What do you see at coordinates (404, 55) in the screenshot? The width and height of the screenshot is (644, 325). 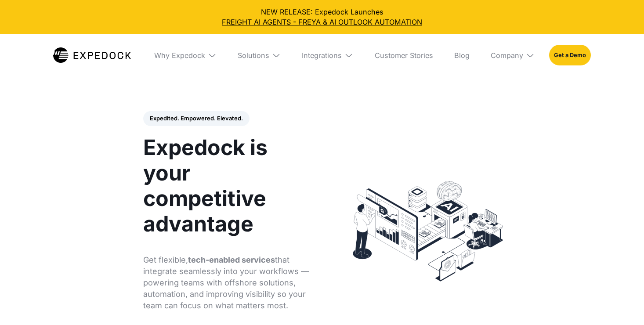 I see `a: Customer Stories` at bounding box center [404, 55].